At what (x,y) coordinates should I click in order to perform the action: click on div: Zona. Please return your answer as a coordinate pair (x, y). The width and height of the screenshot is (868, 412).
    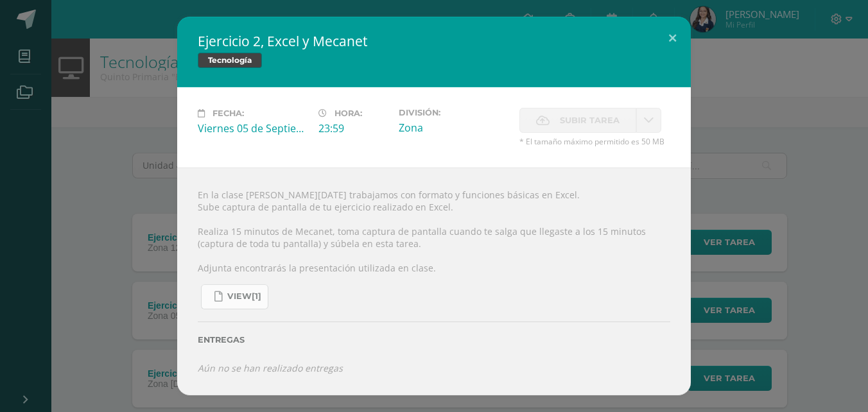
    Looking at the image, I should click on (454, 128).